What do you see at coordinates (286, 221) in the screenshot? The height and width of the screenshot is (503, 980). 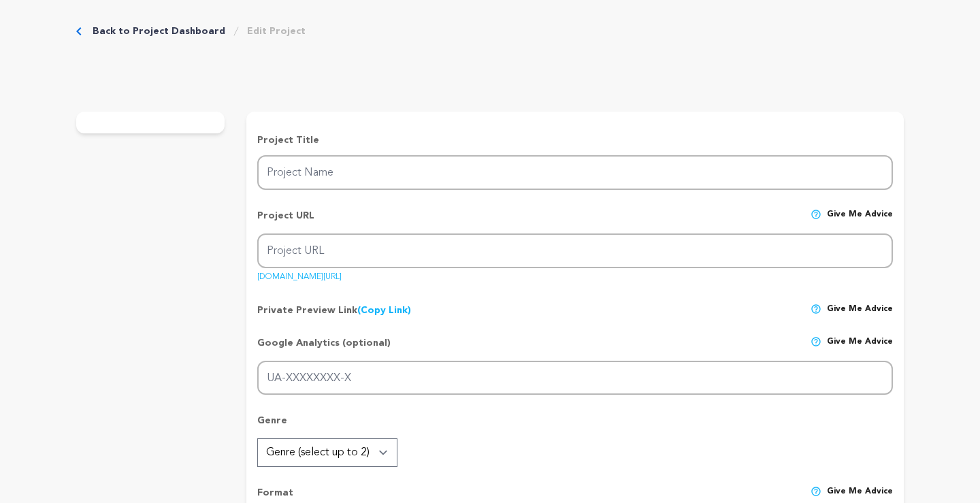 I see `p: Project URL` at bounding box center [286, 221].